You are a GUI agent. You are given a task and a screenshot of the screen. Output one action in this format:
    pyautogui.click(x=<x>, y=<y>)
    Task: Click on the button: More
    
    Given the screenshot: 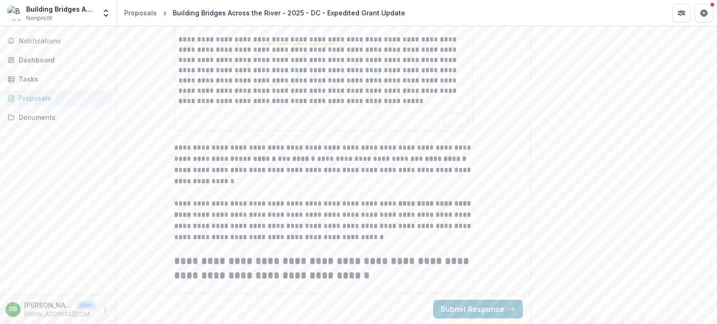 What is the action you would take?
    pyautogui.click(x=105, y=310)
    